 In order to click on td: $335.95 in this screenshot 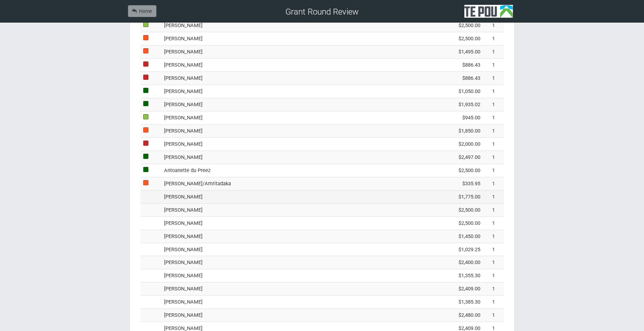, I will do `click(452, 183)`.